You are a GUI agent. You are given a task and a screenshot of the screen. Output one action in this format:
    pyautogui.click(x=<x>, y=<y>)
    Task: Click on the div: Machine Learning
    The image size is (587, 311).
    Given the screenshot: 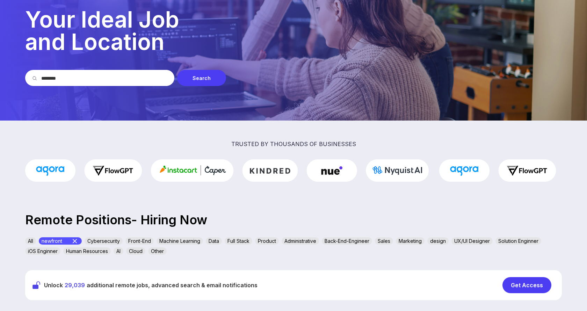 What is the action you would take?
    pyautogui.click(x=180, y=241)
    